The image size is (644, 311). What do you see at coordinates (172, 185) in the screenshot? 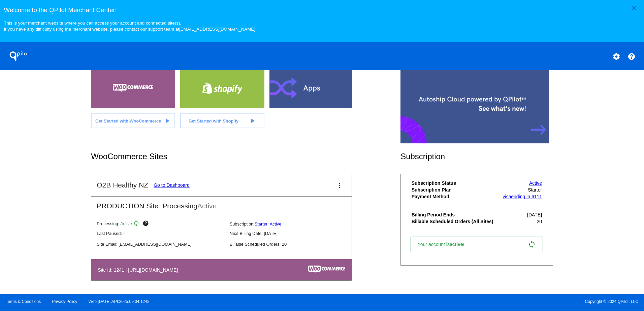
I see `a: Go to Dashboard` at bounding box center [172, 185].